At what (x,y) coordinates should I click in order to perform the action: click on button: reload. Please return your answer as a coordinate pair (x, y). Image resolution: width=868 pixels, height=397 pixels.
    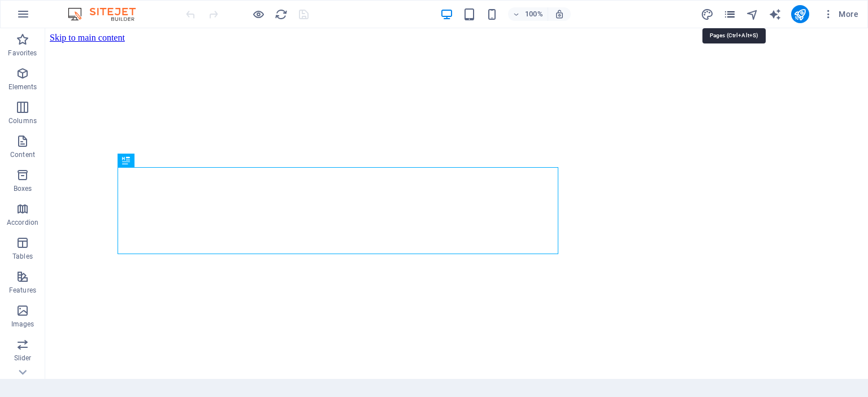
    Looking at the image, I should click on (281, 14).